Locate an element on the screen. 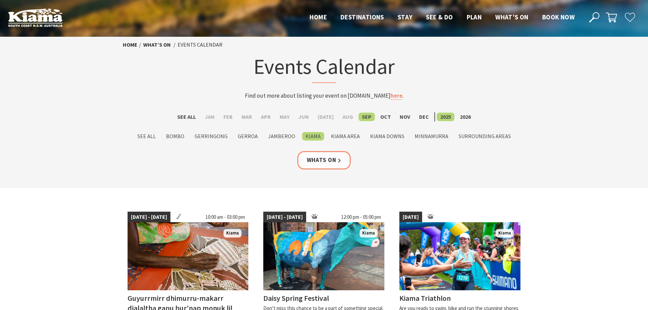 The image size is (648, 310). label: Feb is located at coordinates (228, 117).